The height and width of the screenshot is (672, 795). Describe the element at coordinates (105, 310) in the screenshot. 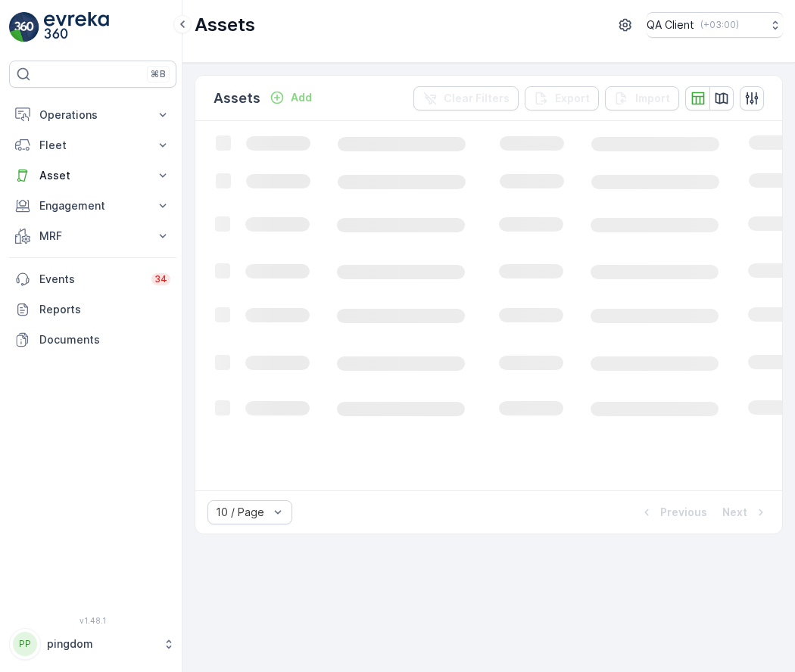

I see `p: Reports` at that location.